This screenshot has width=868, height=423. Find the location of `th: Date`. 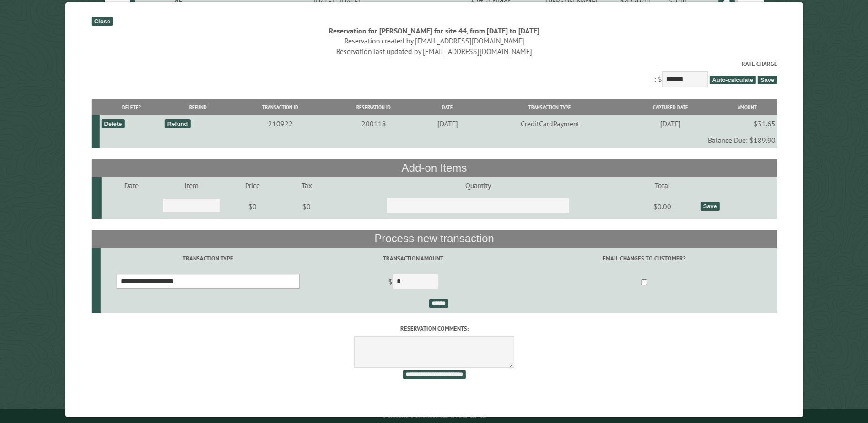

th: Date is located at coordinates (448, 107).